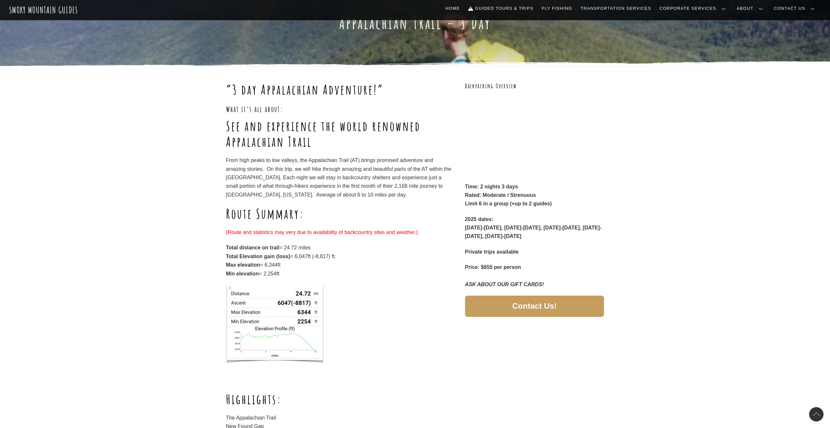 The width and height of the screenshot is (830, 428). What do you see at coordinates (694, 8) in the screenshot?
I see `a: Corporate Services` at bounding box center [694, 8].